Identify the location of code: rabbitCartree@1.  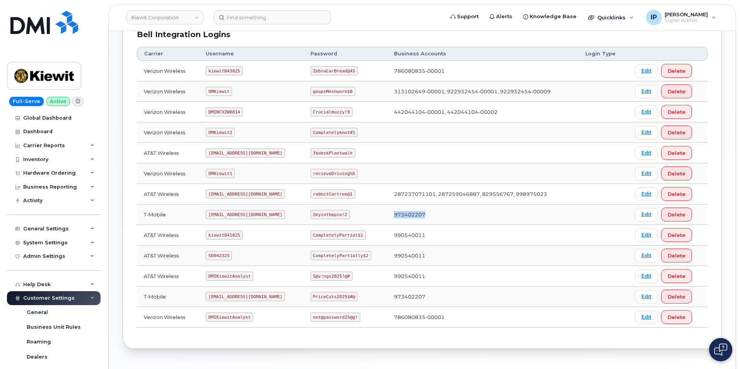
(333, 194).